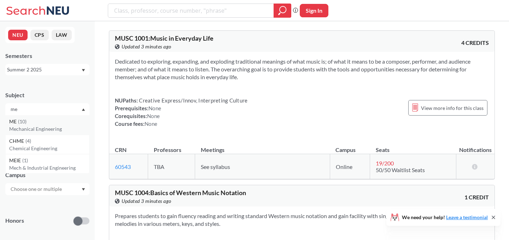 This screenshot has height=240, width=509. I want to click on div: Summer 2 2025Dropdown arrow, so click(47, 70).